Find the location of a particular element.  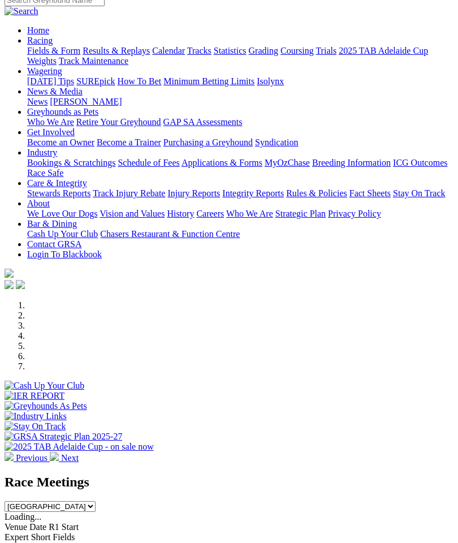

span: Expert is located at coordinates (16, 537).